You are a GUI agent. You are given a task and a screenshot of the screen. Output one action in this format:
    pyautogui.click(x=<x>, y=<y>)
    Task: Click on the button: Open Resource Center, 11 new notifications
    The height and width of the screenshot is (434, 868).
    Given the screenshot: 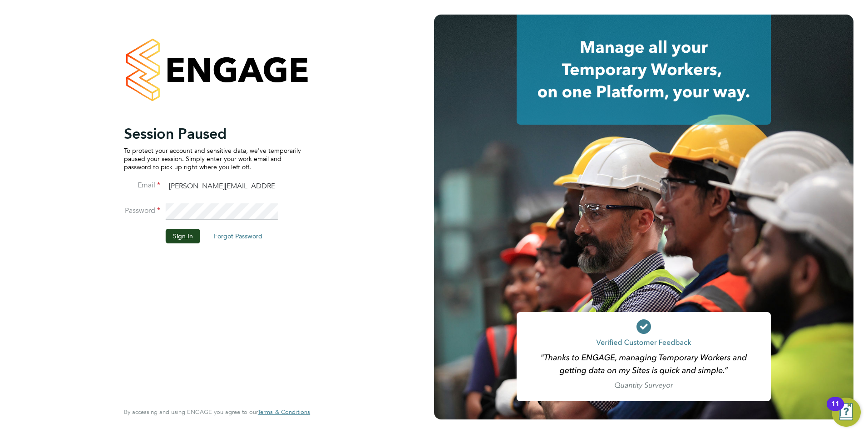 What is the action you would take?
    pyautogui.click(x=846, y=412)
    